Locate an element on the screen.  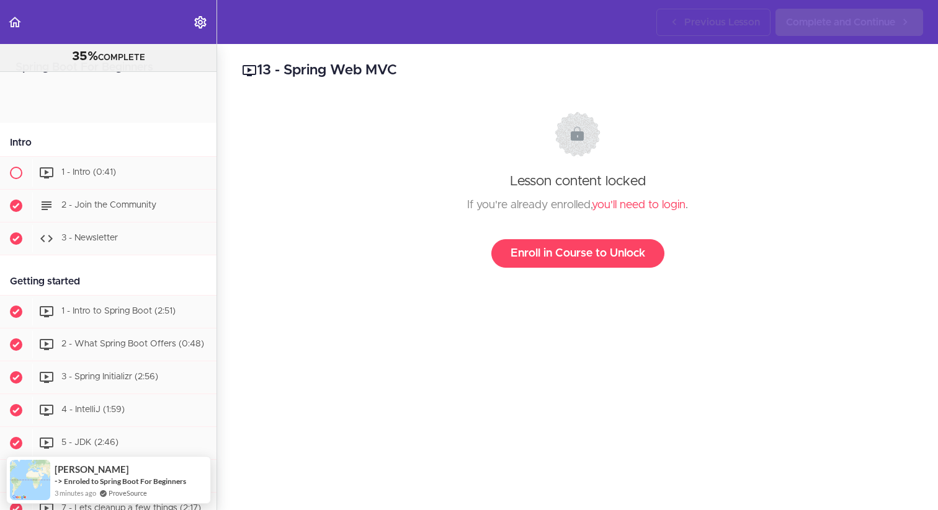
span: 35% is located at coordinates (85, 56).